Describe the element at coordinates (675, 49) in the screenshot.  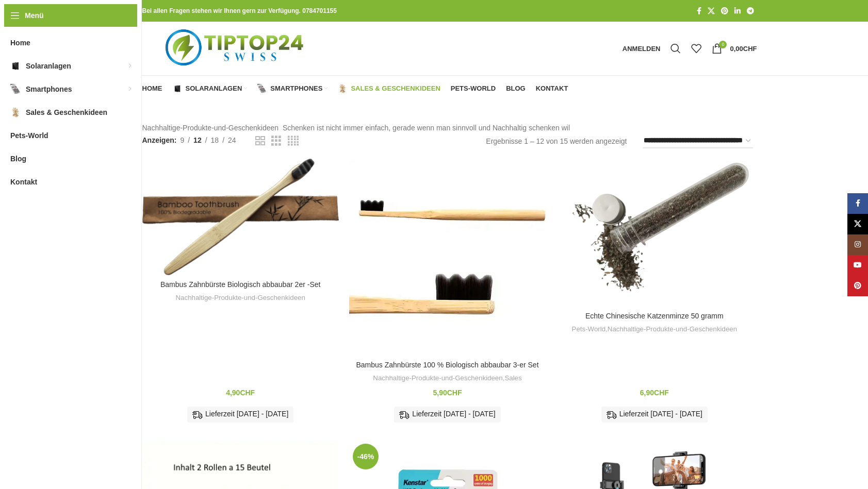
I see `div: Suche` at that location.